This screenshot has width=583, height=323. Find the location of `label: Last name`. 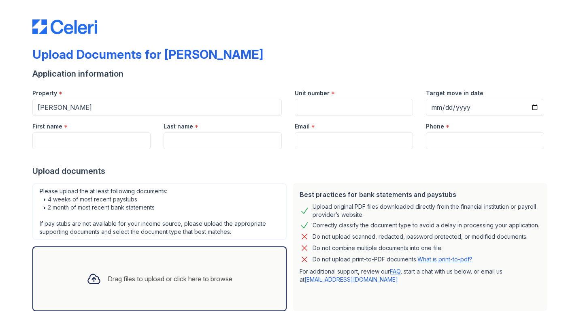

label: Last name is located at coordinates (178, 126).